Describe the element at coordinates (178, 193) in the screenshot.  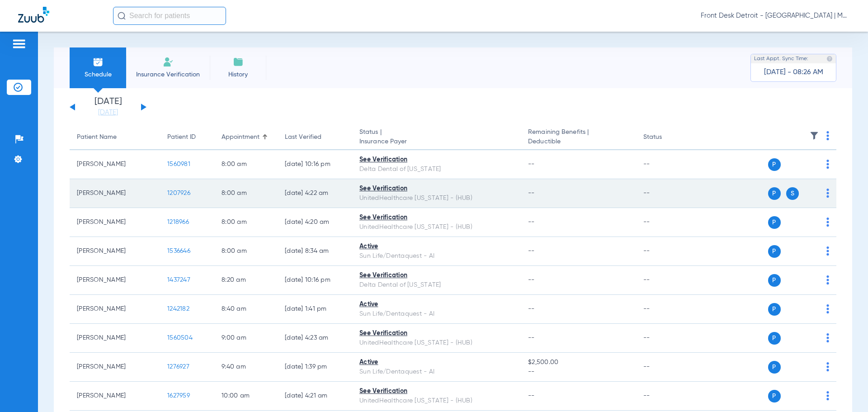
I see `span: 1207926` at that location.